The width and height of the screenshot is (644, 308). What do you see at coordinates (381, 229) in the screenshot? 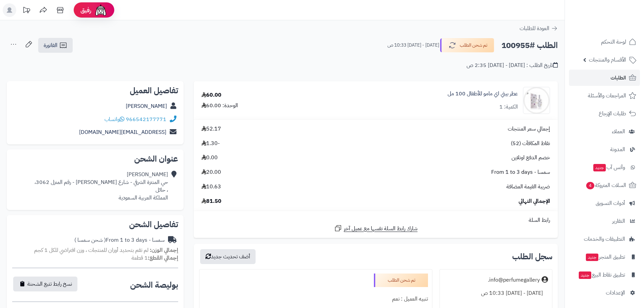
I see `span: شارك رابط السلة نفسها مع عميل آخر` at bounding box center [381, 229].